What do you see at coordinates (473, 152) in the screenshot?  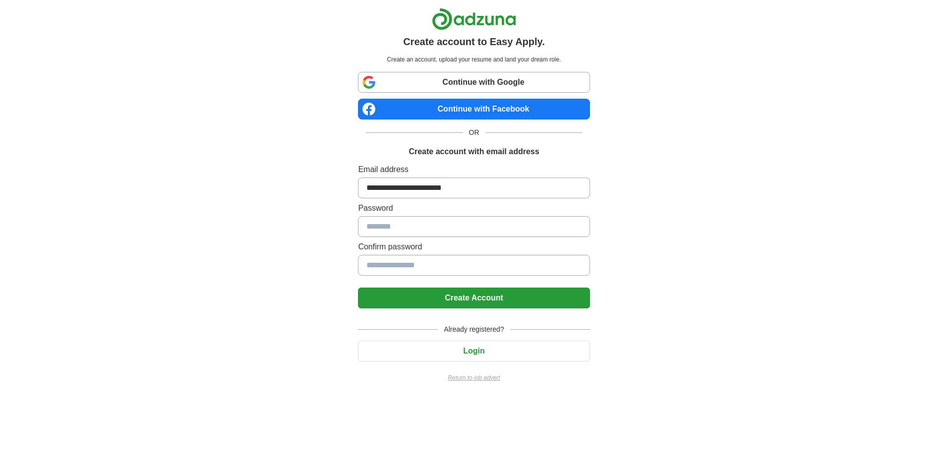 I see `h1: Create account with email address` at bounding box center [473, 152].